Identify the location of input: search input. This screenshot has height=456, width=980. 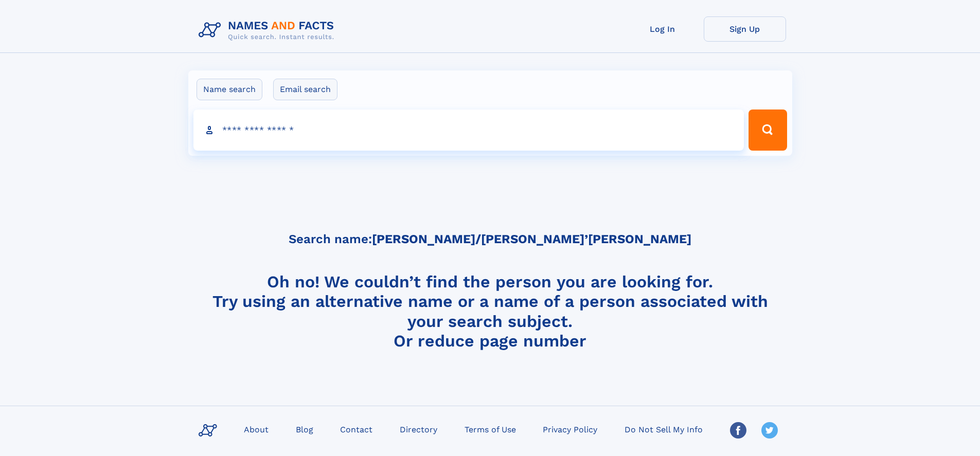
(468, 130).